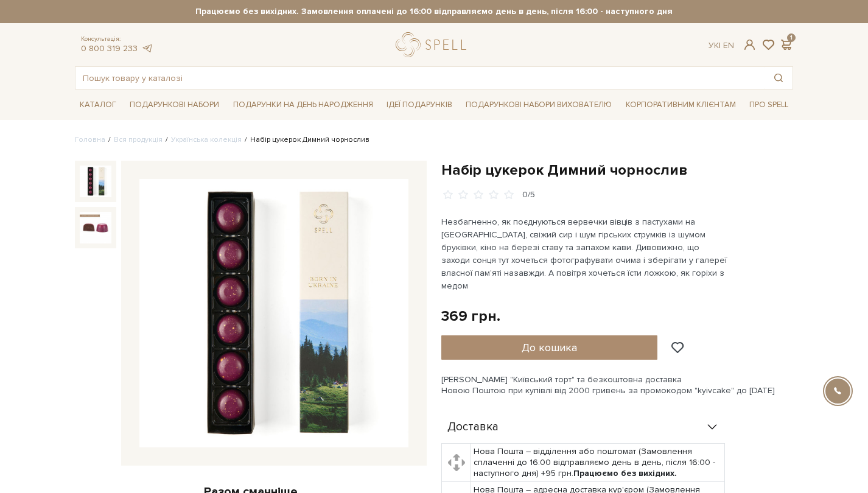 This screenshot has width=868, height=493. Describe the element at coordinates (549, 348) in the screenshot. I see `span: До кошика` at that location.